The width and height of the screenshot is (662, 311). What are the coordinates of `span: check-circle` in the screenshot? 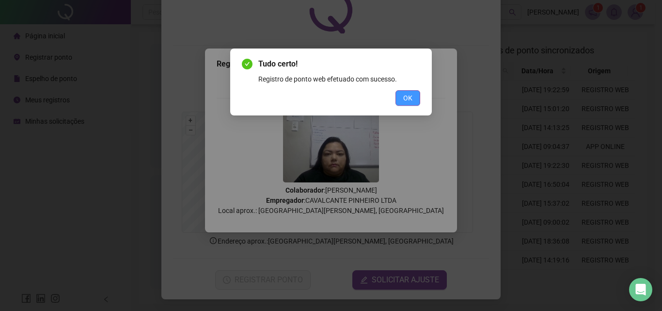 It's located at (247, 64).